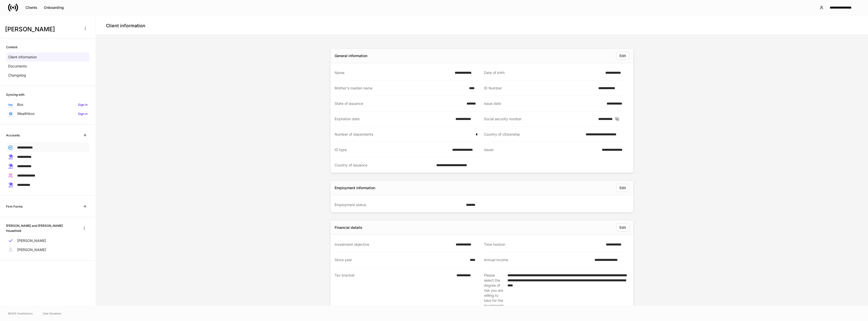 The image size is (868, 321). I want to click on div: Employment information, so click(354, 188).